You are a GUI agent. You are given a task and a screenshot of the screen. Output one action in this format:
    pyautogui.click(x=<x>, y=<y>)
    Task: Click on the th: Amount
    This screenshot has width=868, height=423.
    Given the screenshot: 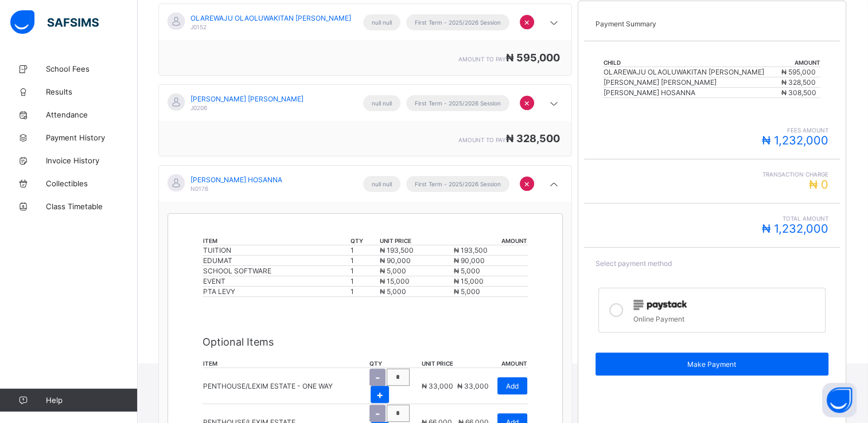 What is the action you would take?
    pyautogui.click(x=800, y=63)
    